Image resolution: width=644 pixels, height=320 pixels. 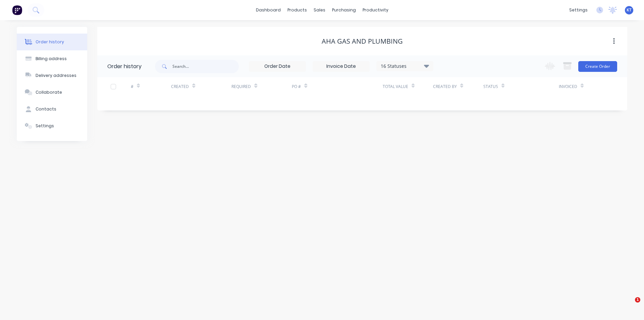 What do you see at coordinates (17, 10) in the screenshot?
I see `img: Factory` at bounding box center [17, 10].